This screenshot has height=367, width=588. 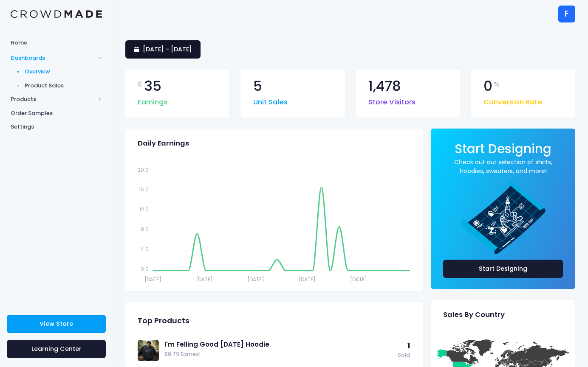 I want to click on tspan: 12.0, so click(x=144, y=209).